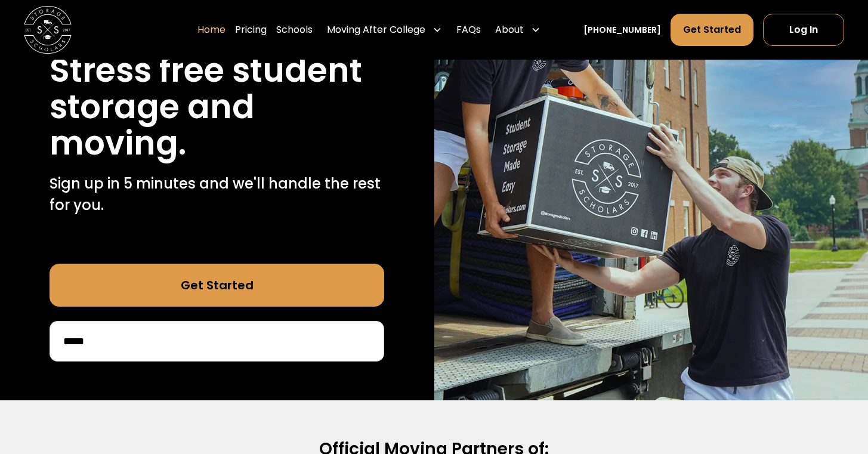  Describe the element at coordinates (295, 30) in the screenshot. I see `a: Schools` at that location.